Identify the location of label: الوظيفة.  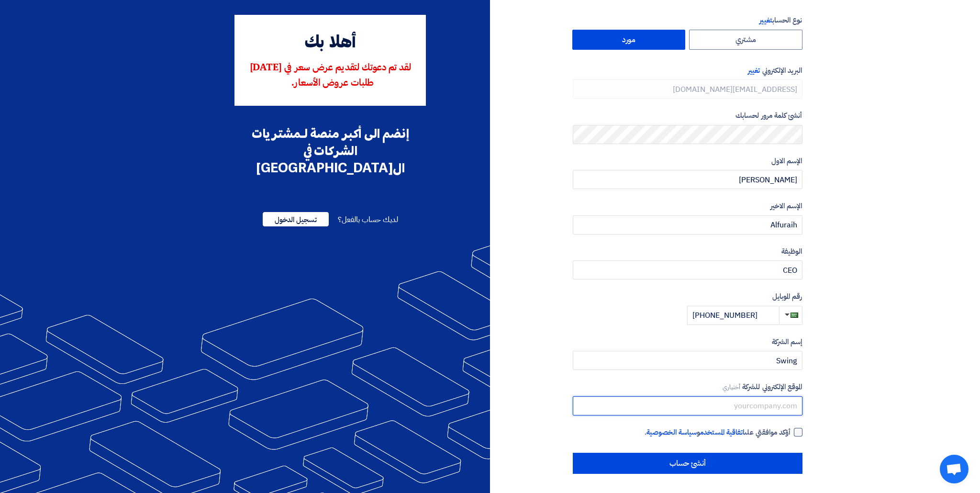
(688, 252).